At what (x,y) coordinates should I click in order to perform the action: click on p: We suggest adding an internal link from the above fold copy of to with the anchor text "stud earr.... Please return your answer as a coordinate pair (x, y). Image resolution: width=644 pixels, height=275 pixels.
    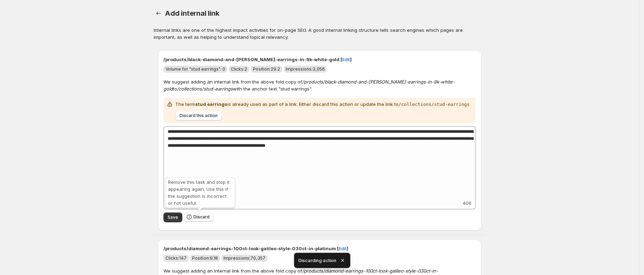
    Looking at the image, I should click on (319, 85).